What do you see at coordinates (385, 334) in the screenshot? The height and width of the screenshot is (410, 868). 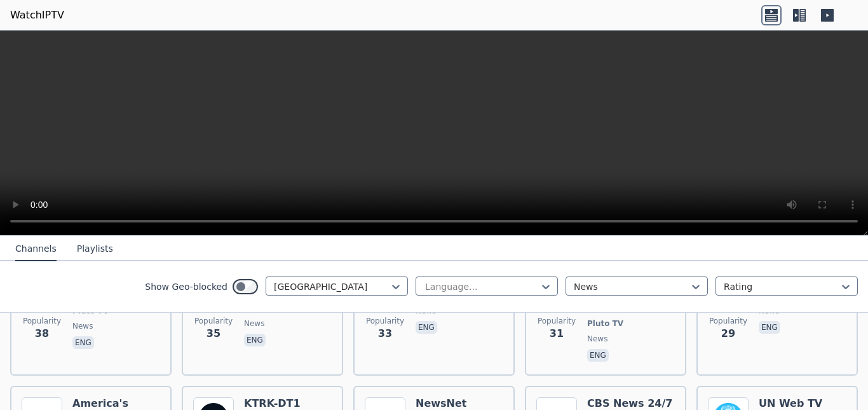 I see `span: 33` at bounding box center [385, 334].